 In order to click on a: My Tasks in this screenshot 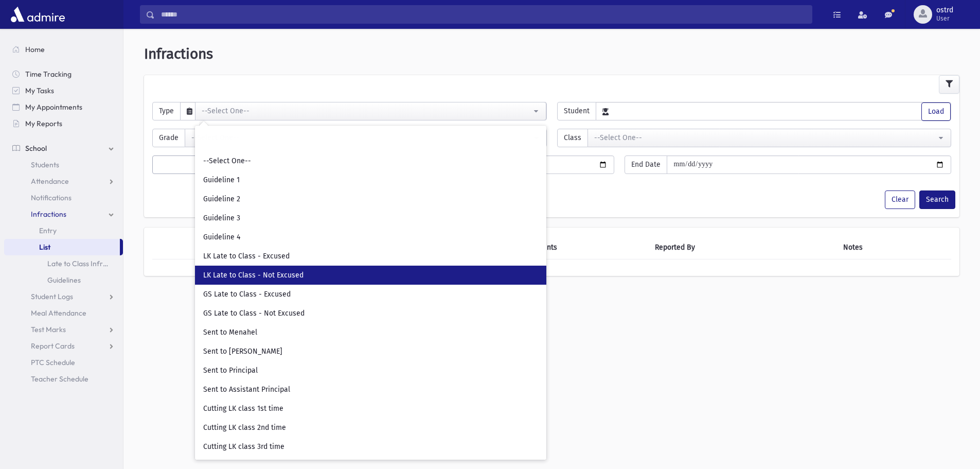, I will do `click(63, 90)`.